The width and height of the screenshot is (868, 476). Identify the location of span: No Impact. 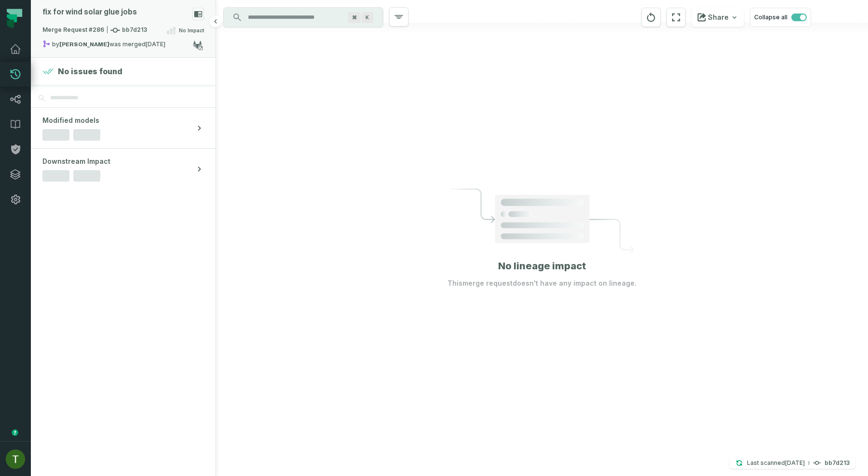
(191, 31).